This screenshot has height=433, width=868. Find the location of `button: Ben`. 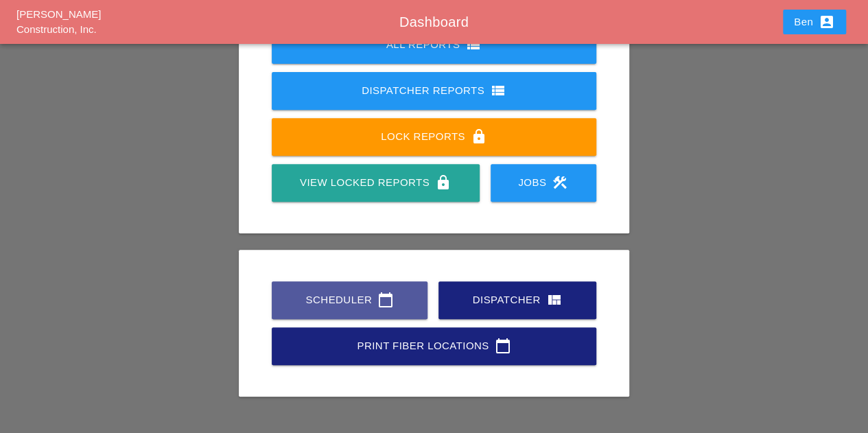

button: Ben is located at coordinates (815, 22).